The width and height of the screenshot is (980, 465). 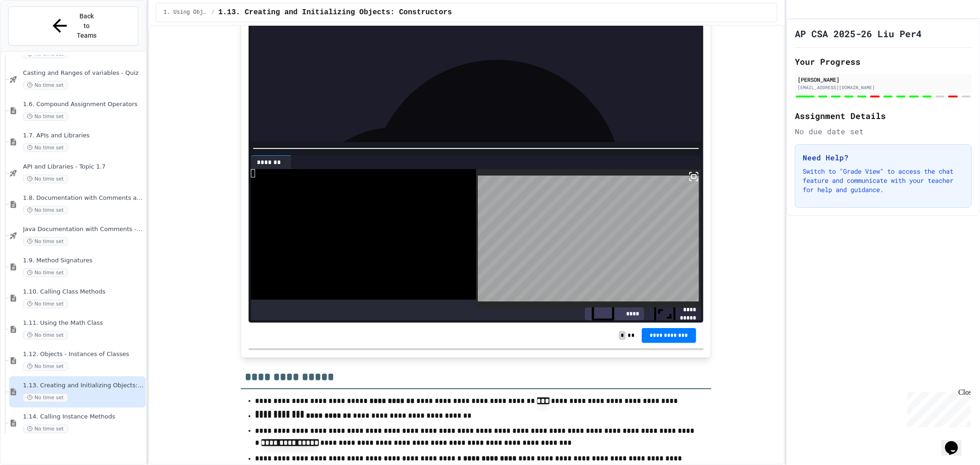 What do you see at coordinates (83, 73) in the screenshot?
I see `span: Casting and Ranges of variables - Quiz` at bounding box center [83, 73].